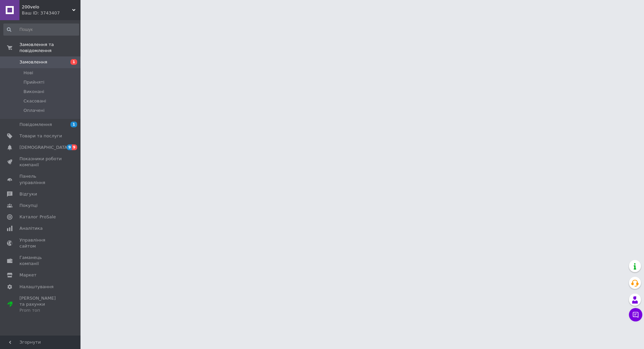 This screenshot has height=349, width=644. What do you see at coordinates (41, 179) in the screenshot?
I see `span: Панель управління` at bounding box center [41, 179].